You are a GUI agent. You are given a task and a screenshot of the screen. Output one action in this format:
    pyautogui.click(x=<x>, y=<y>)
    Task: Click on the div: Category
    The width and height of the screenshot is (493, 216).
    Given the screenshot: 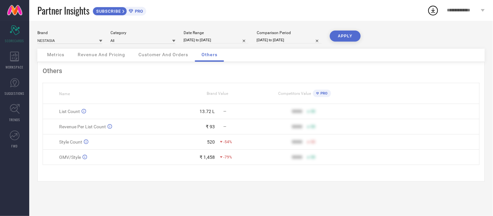 What is the action you would take?
    pyautogui.click(x=143, y=33)
    